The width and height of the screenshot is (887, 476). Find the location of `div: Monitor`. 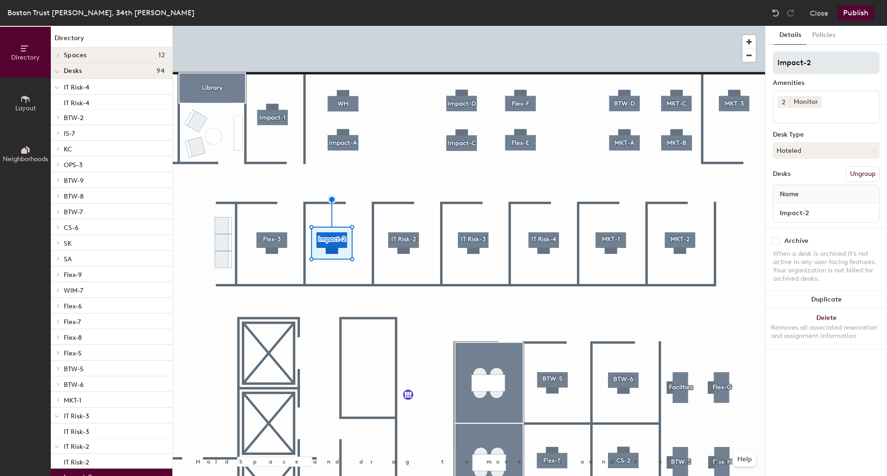

div: Monitor is located at coordinates (805, 102).